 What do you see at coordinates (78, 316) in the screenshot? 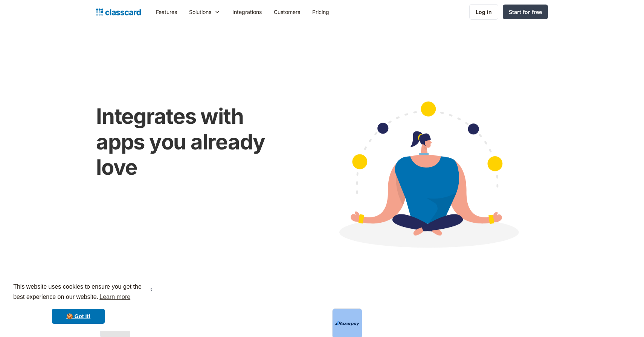
I see `a: dismiss cookie message` at bounding box center [78, 316].